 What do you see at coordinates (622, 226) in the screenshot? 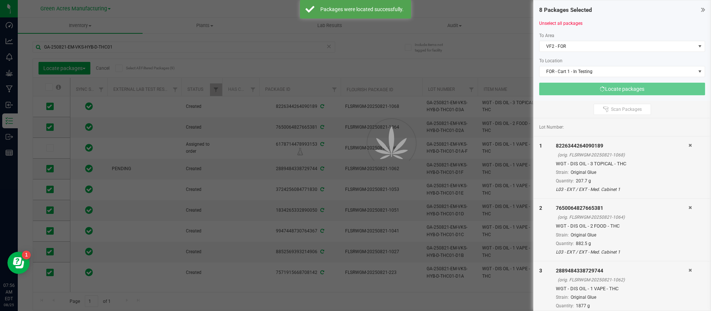
I see `div: WGT - DIS OIL - 2 FOOD - THC` at bounding box center [622, 226].